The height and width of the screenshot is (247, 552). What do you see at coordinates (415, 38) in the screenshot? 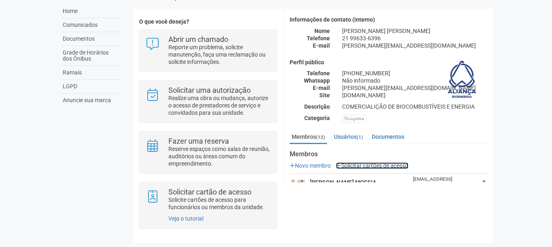
I see `div: 21 99633-6396` at bounding box center [415, 38].